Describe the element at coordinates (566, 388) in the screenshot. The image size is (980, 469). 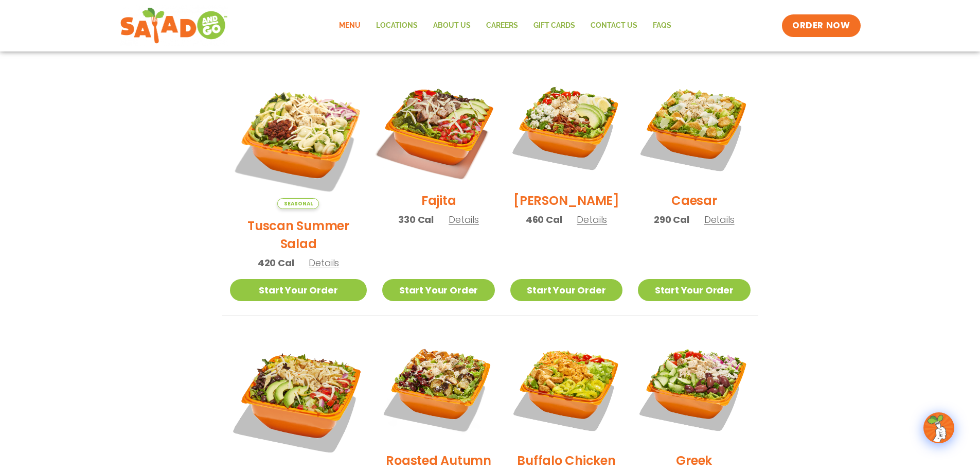
I see `img: Product photo for Buffalo Chicken Salad` at that location.